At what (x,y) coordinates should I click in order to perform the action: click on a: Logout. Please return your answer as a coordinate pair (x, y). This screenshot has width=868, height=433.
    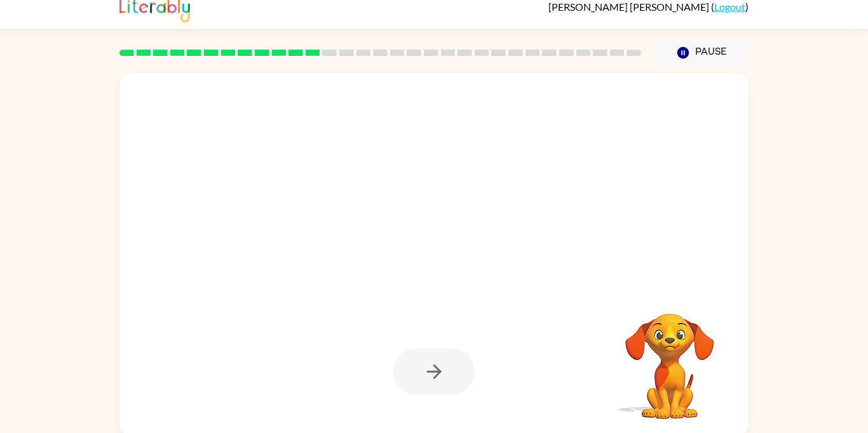
    Looking at the image, I should click on (729, 7).